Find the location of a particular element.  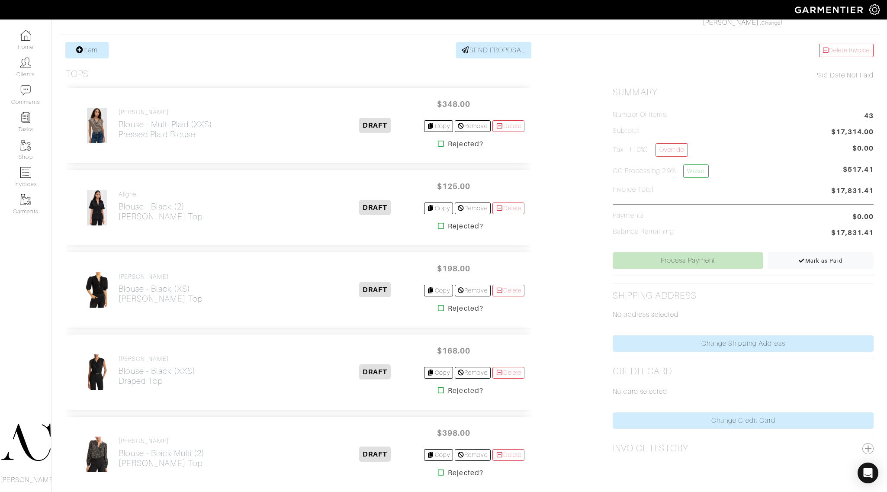

p: No address selected is located at coordinates (743, 314).